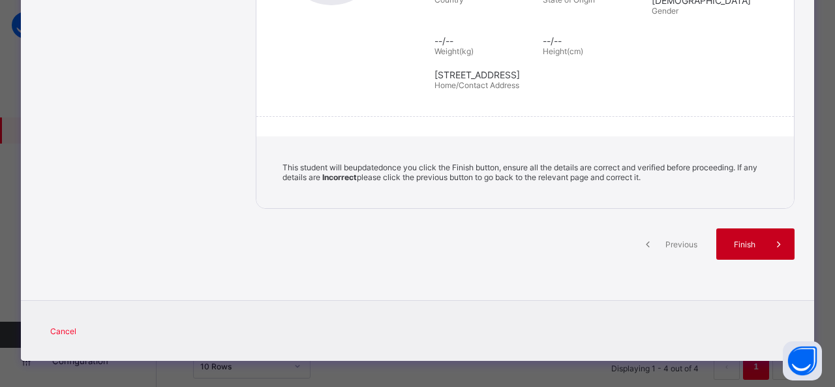 The width and height of the screenshot is (835, 387). Describe the element at coordinates (803, 361) in the screenshot. I see `button: Open asap` at that location.